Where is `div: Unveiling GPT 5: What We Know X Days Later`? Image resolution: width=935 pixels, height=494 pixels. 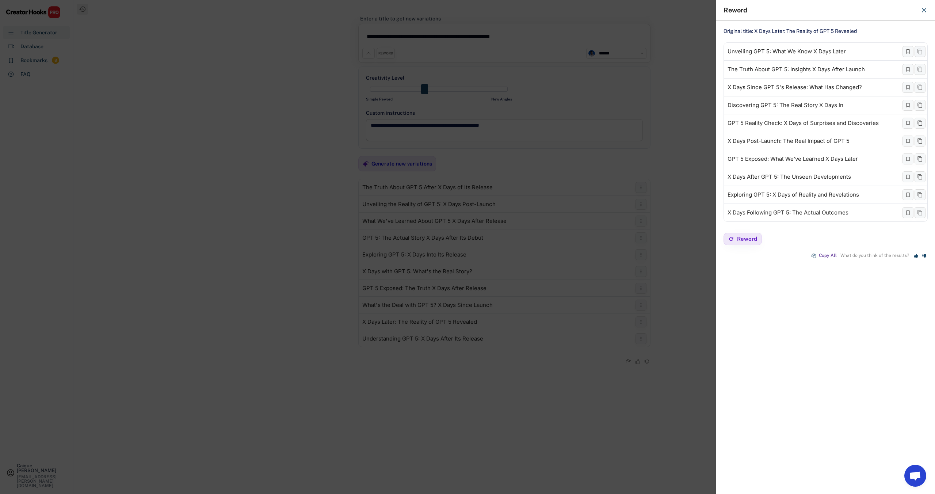 div: Unveiling GPT 5: What We Know X Days Later is located at coordinates (786, 51).